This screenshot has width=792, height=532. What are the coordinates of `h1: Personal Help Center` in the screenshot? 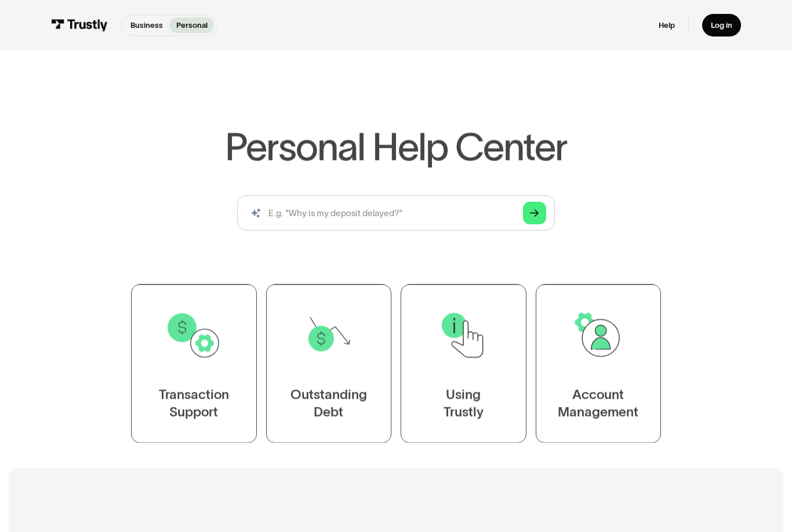 It's located at (396, 147).